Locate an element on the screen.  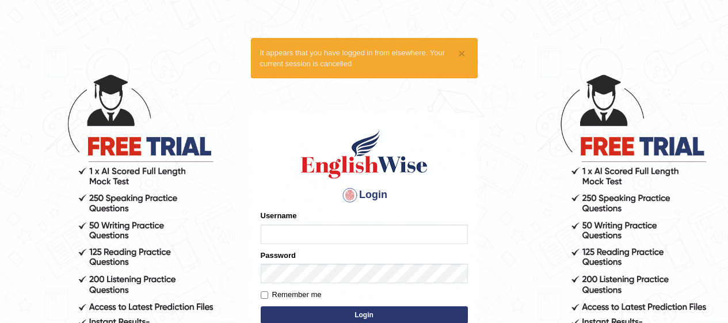
label: Remember me is located at coordinates (291, 295).